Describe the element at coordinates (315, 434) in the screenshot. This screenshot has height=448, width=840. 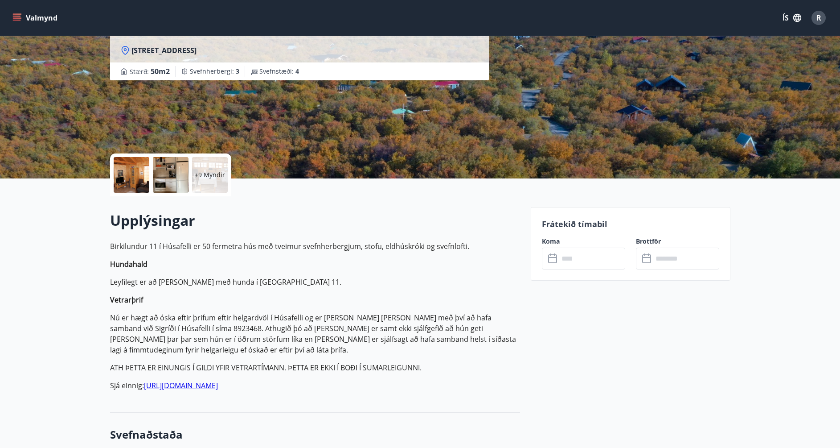
I see `h3: Svefnaðstaða` at that location.